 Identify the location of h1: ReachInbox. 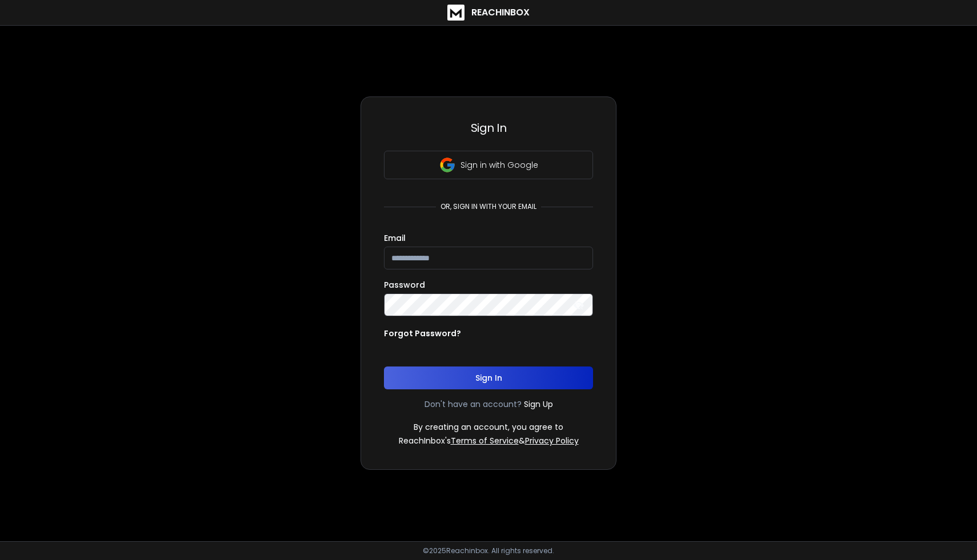
(501, 13).